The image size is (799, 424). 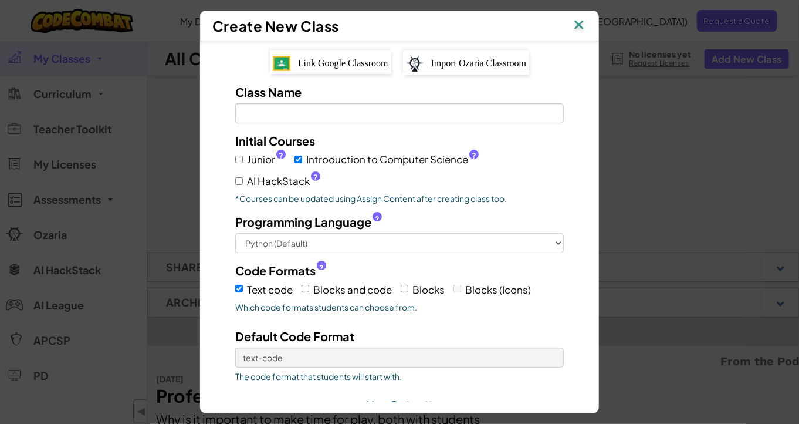 I want to click on img: IconClose.svg, so click(x=579, y=26).